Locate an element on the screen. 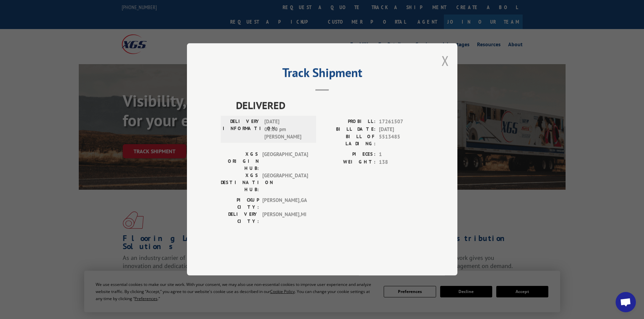  label: DELIVERY CITY: is located at coordinates (240, 218).